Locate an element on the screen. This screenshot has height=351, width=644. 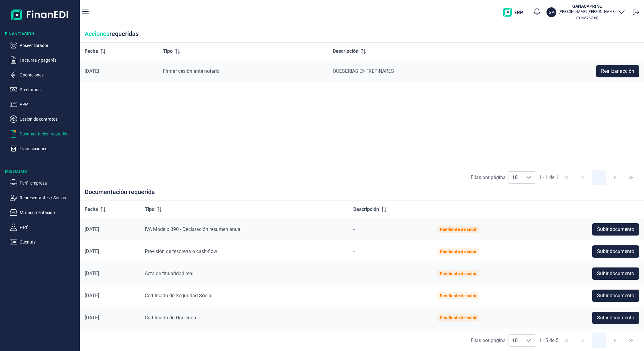
p: Representantes / Socios is located at coordinates (49, 198).